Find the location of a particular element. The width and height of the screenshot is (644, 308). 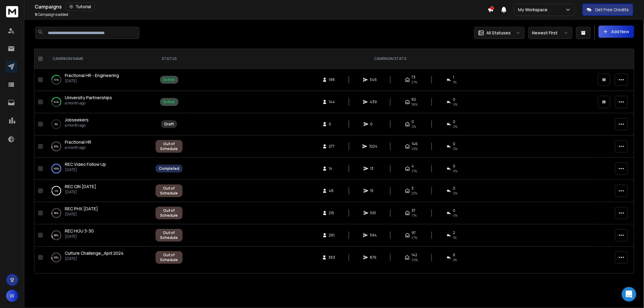

p: Campaigns added is located at coordinates (51, 15).